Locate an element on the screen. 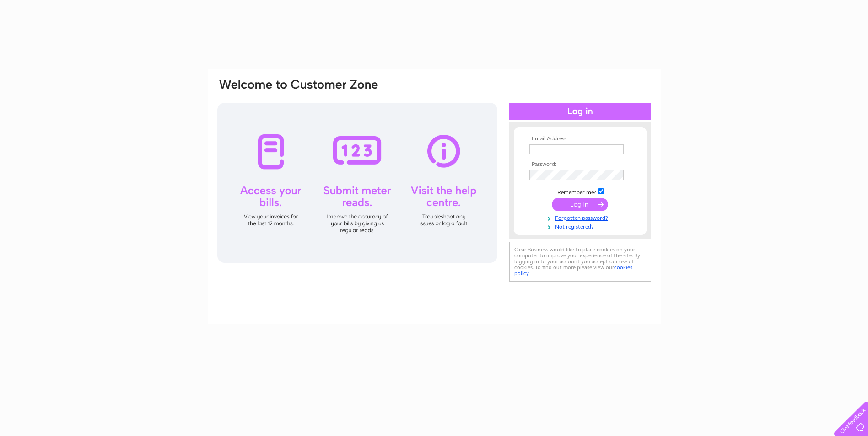  th: Password: is located at coordinates (580, 165).